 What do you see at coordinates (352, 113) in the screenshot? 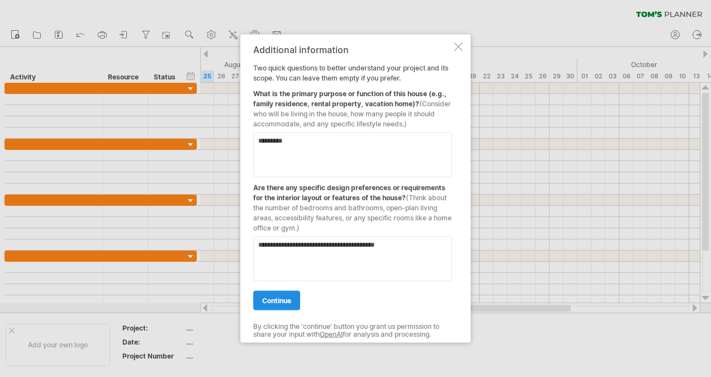
I see `span: (Consider who will be living in the house, how many people it should accommodate, and any specifi...` at bounding box center [352, 113].